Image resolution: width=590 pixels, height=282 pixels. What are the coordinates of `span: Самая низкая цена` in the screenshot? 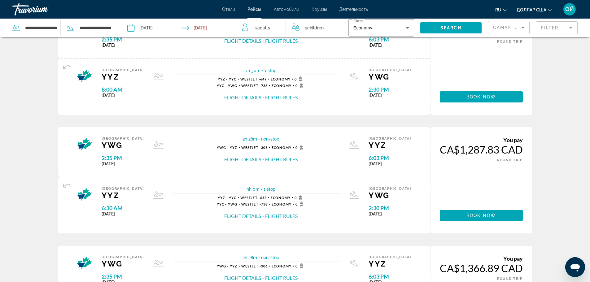 It's located at (521, 28).